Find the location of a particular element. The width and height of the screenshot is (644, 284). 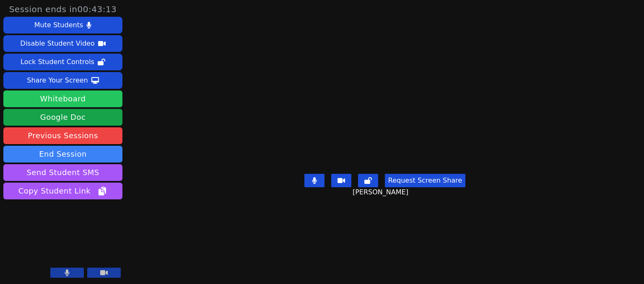

button: Lock Student Controls is located at coordinates (63, 62).